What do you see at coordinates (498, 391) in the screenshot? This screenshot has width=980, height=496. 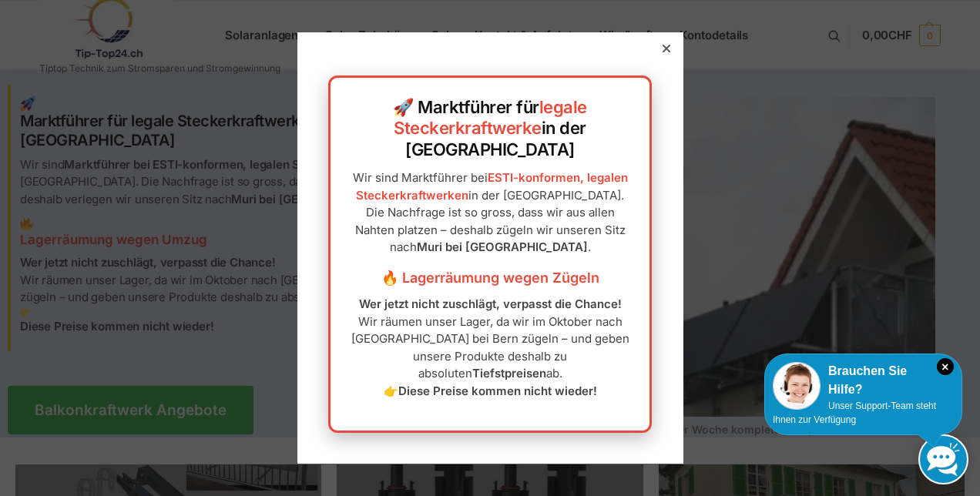 I see `strong: Diese Preise kommen nicht wieder!` at bounding box center [498, 391].